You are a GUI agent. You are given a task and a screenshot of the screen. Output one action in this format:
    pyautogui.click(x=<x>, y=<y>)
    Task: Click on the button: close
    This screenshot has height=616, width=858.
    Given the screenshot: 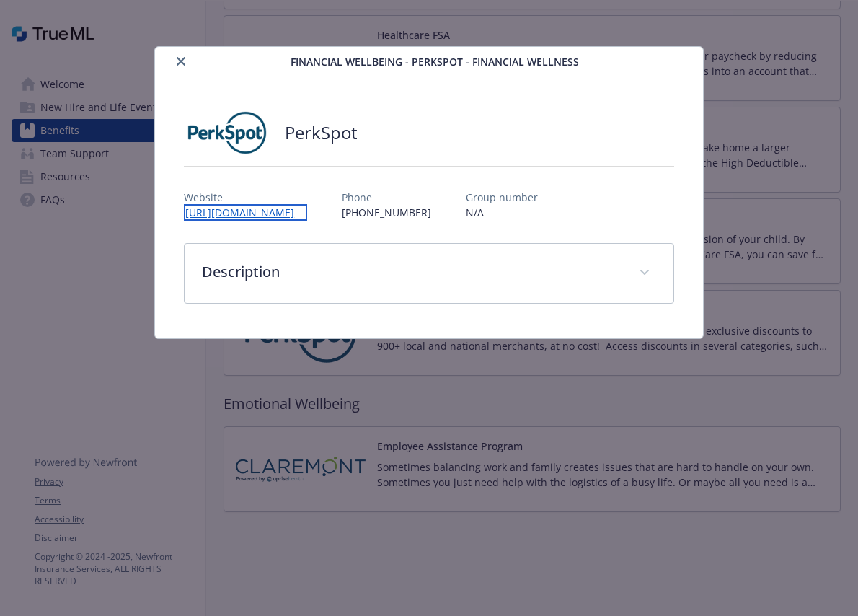 What is the action you would take?
    pyautogui.click(x=181, y=62)
    